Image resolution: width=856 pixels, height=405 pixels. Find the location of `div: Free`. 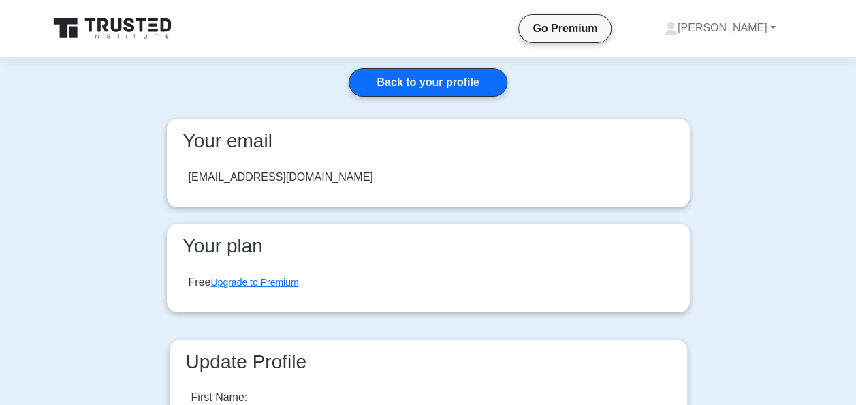

div: Free is located at coordinates (244, 282).